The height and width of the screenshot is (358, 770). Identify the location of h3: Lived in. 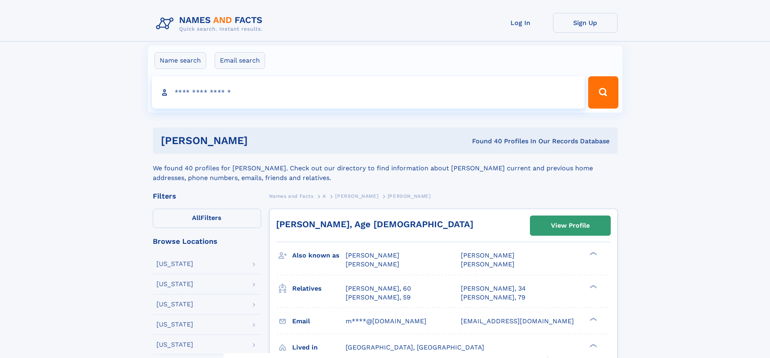
(319, 348).